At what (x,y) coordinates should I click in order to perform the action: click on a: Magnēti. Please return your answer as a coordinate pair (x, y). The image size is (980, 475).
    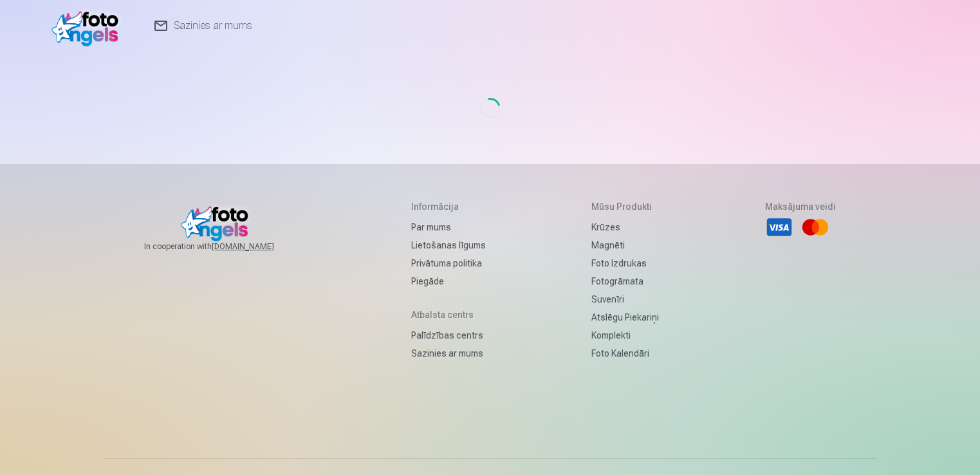
    Looking at the image, I should click on (625, 246).